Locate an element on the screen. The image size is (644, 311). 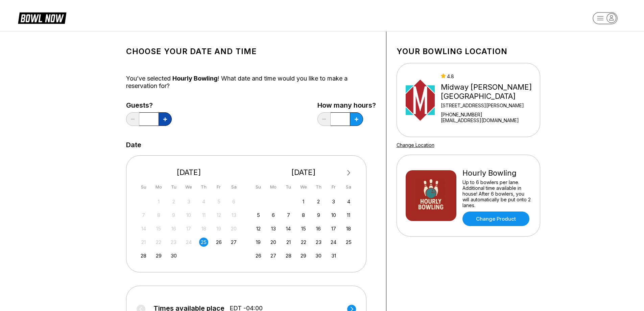
div: Choose Thursday, September 25th, 2025 is located at coordinates (204, 242).